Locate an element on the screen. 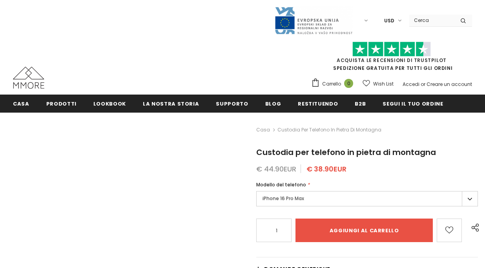 This screenshot has height=268, width=485. input: Search Site is located at coordinates (431, 20).